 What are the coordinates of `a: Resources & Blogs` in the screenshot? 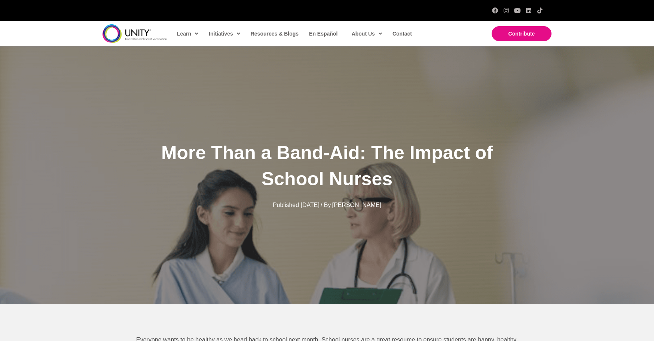 It's located at (274, 34).